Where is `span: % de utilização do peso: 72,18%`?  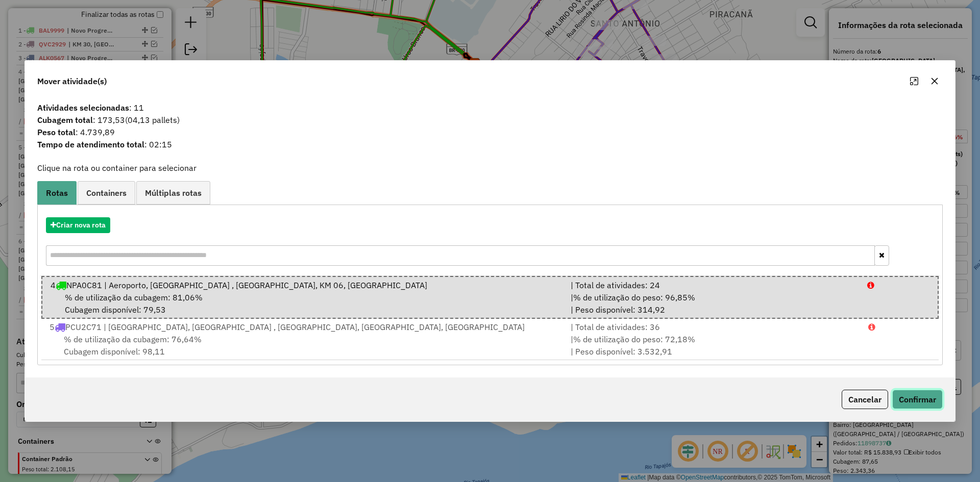
span: % de utilização do peso: 72,18% is located at coordinates (634, 340).